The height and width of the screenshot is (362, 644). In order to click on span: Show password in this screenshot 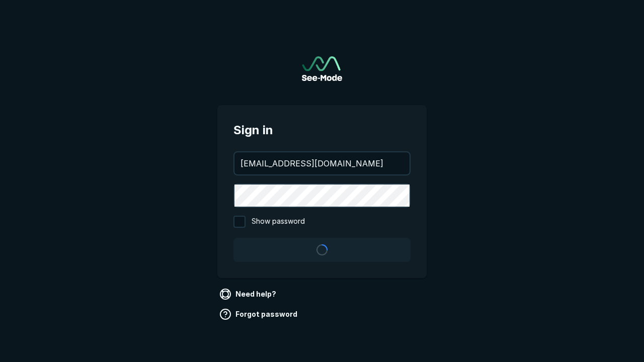, I will do `click(278, 222)`.